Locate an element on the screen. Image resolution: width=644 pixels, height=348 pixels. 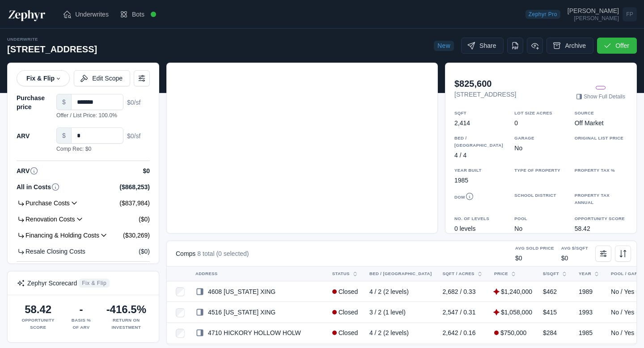
span: $1,240,000 is located at coordinates (513, 292).